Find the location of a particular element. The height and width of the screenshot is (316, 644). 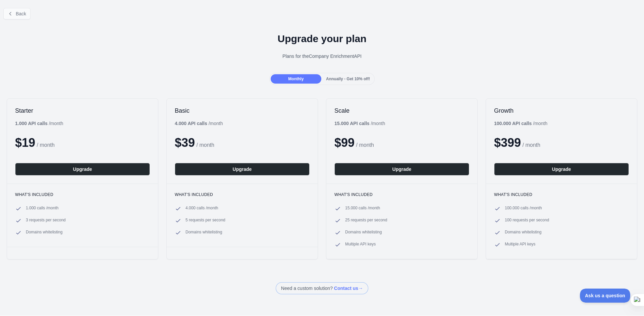

span: $ 99 is located at coordinates (344, 142).